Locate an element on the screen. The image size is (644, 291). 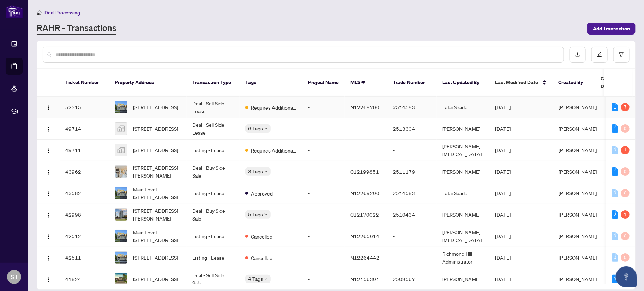
span: filter is located at coordinates (622, 55).